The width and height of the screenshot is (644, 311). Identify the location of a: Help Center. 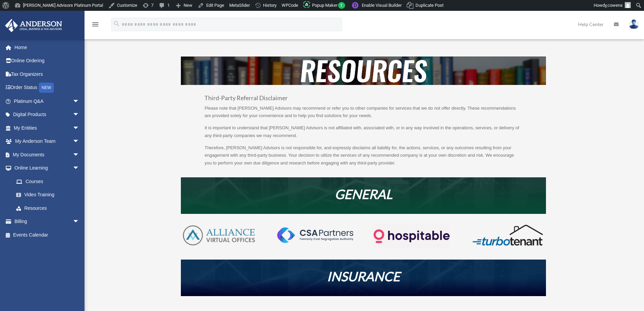
(591, 24).